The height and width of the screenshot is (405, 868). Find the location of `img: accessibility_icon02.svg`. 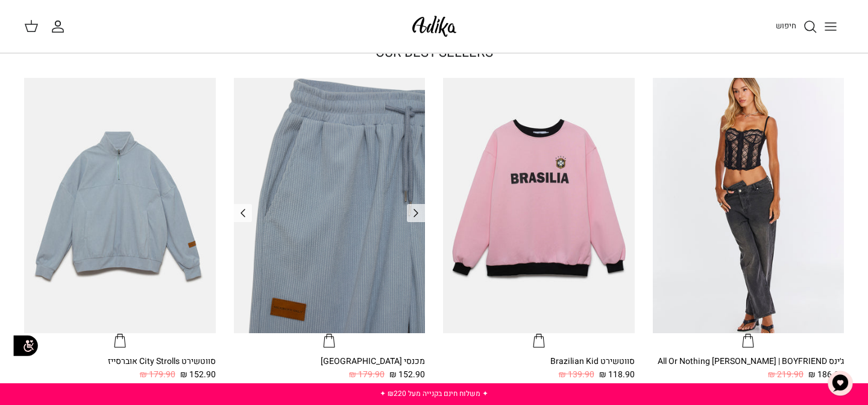

img: accessibility_icon02.svg is located at coordinates (26, 345).